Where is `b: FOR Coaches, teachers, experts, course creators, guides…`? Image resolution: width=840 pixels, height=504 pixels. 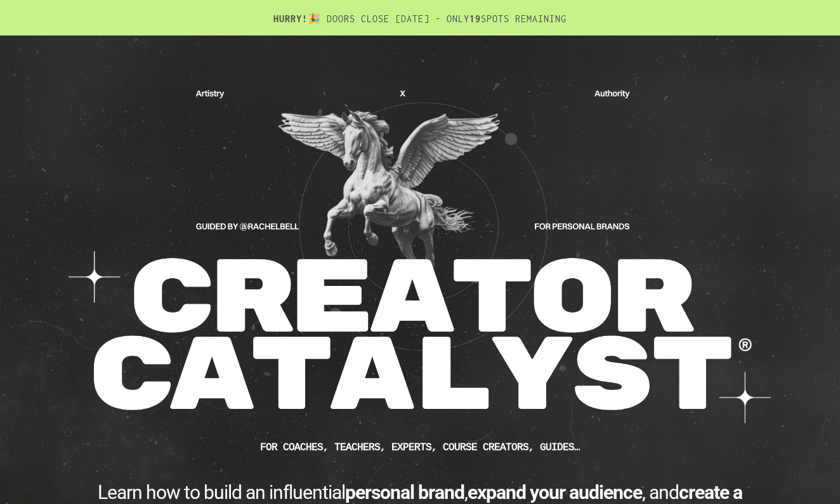
b: FOR Coaches, teachers, experts, course creators, guides… is located at coordinates (420, 447).